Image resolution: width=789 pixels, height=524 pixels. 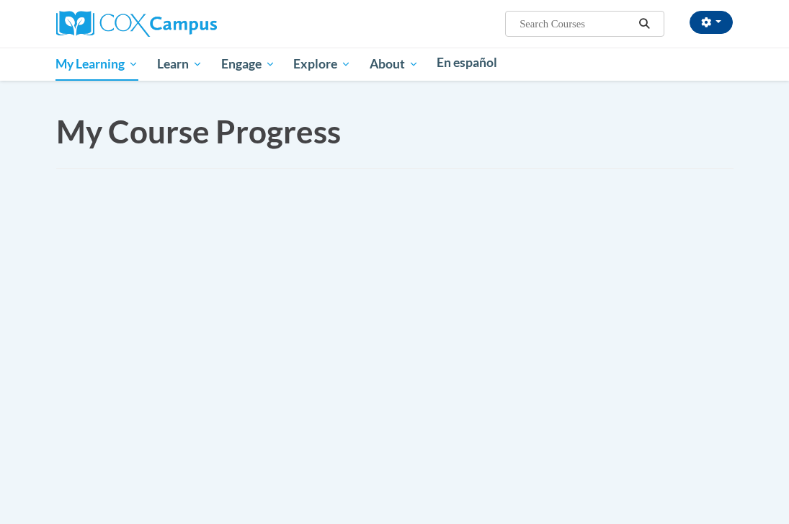 I want to click on span: Engage, so click(x=248, y=64).